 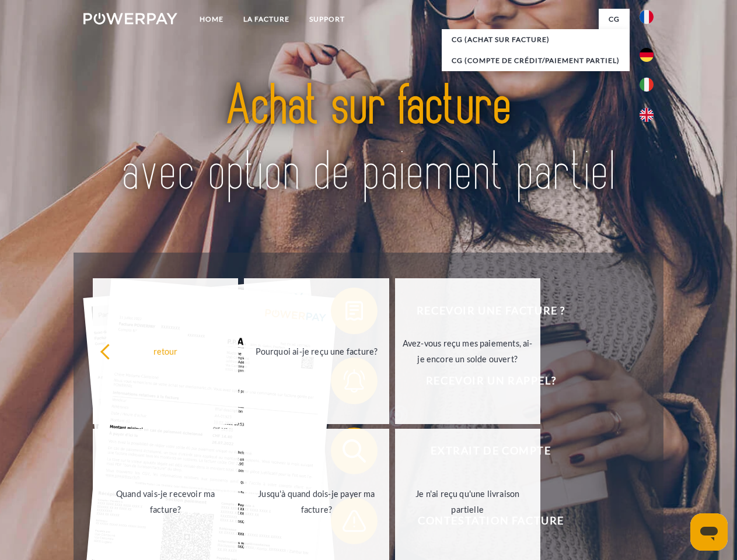 What do you see at coordinates (211, 19) in the screenshot?
I see `a: Home` at bounding box center [211, 19].